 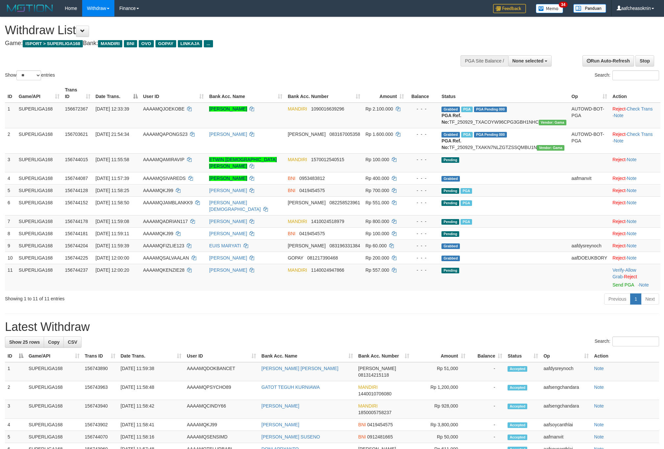 I want to click on img: panduan.png, so click(x=590, y=8).